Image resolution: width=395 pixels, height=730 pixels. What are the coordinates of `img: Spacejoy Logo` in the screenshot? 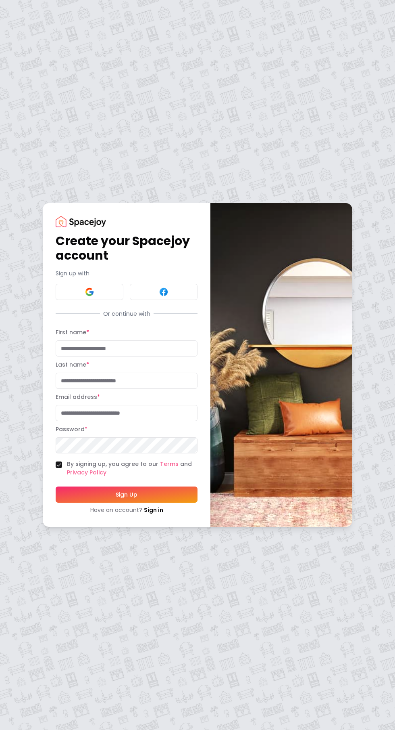 It's located at (81, 221).